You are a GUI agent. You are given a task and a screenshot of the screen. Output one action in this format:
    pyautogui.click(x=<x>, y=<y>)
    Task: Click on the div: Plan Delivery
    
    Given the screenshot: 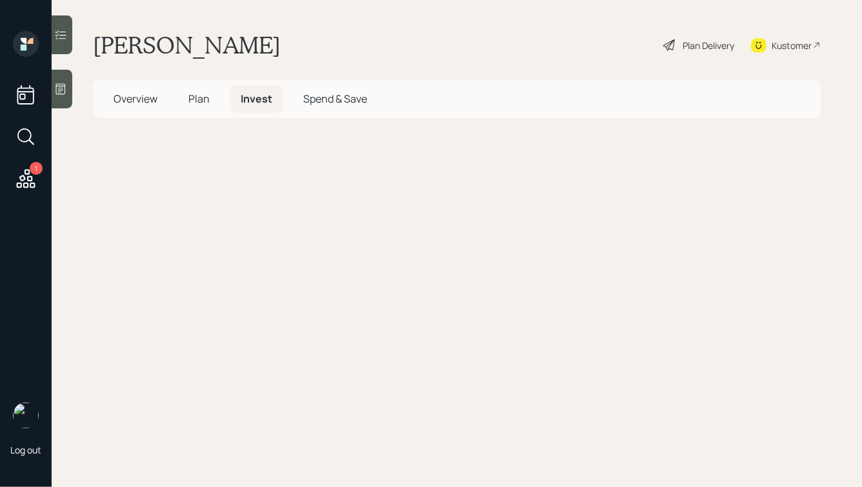 What is the action you would take?
    pyautogui.click(x=709, y=45)
    